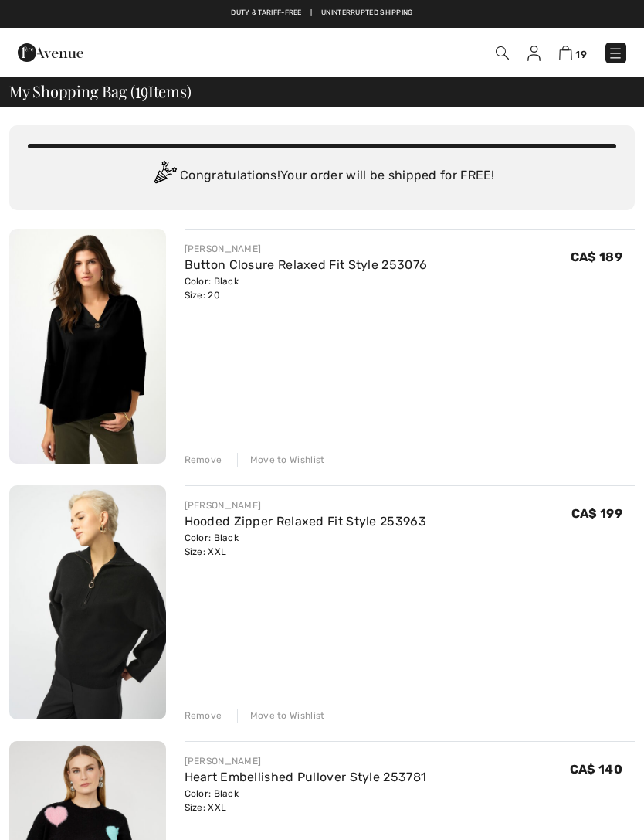  I want to click on div: Congratulations! Your order will be shipped for FREE!, so click(322, 176).